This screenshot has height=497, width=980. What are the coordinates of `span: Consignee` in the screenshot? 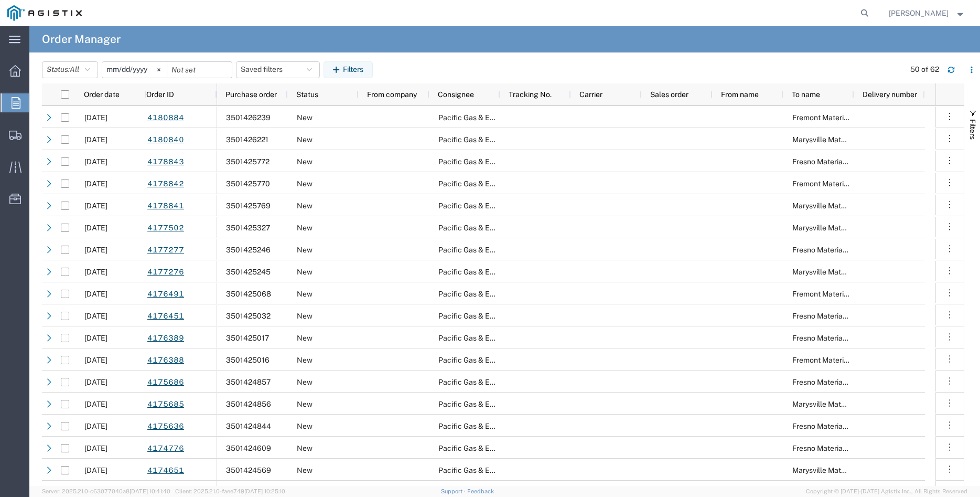 It's located at (456, 94).